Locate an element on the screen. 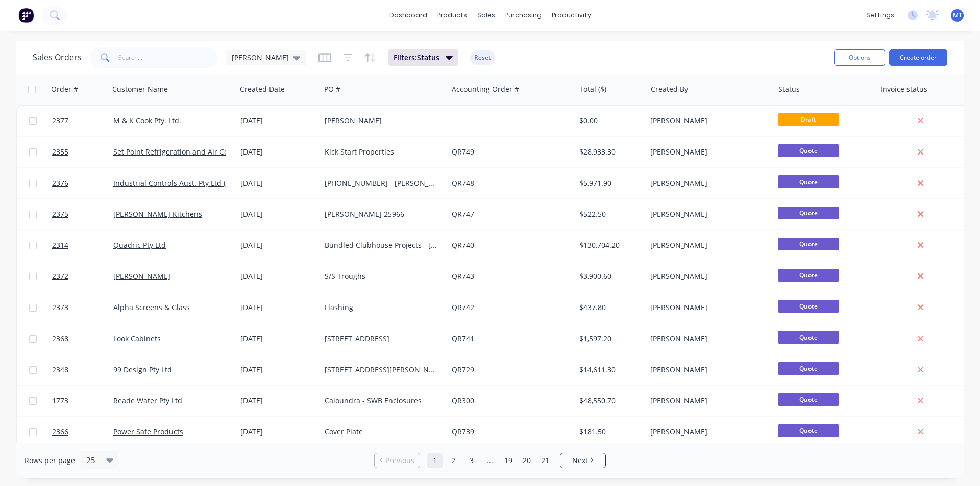  span: Next is located at coordinates (580, 460).